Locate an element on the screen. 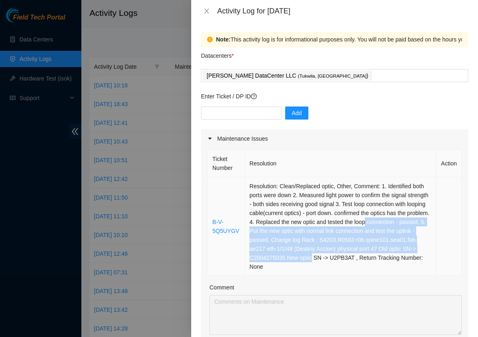 The height and width of the screenshot is (337, 478). button: Close is located at coordinates (207, 11).